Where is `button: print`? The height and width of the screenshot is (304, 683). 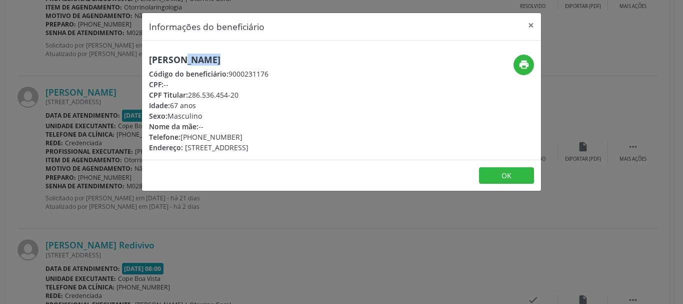 button: print is located at coordinates (524, 65).